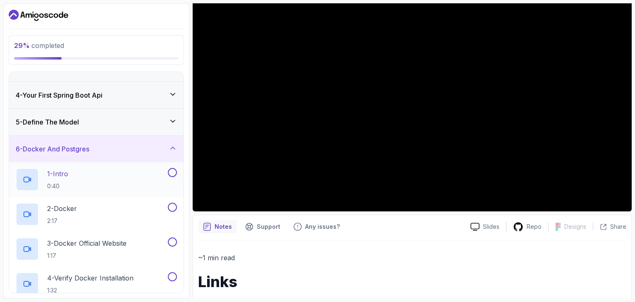  Describe the element at coordinates (618, 227) in the screenshot. I see `p: Share` at that location.